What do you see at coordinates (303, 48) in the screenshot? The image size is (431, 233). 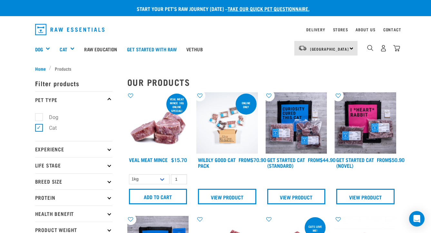 I see `img: van-moving.png` at bounding box center [303, 48].